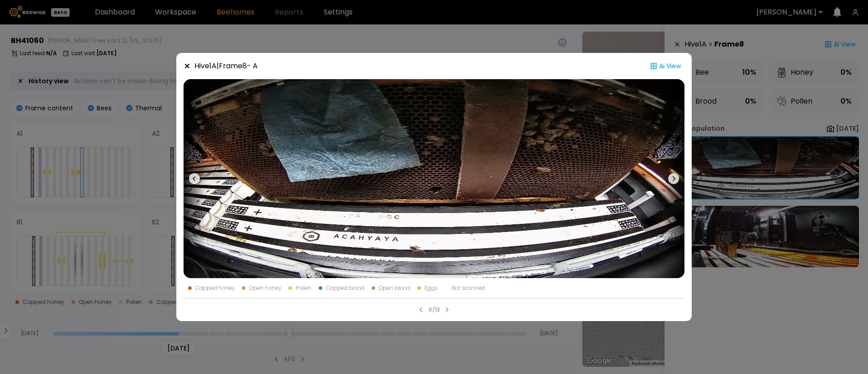  Describe the element at coordinates (252, 66) in the screenshot. I see `span: - A` at that location.